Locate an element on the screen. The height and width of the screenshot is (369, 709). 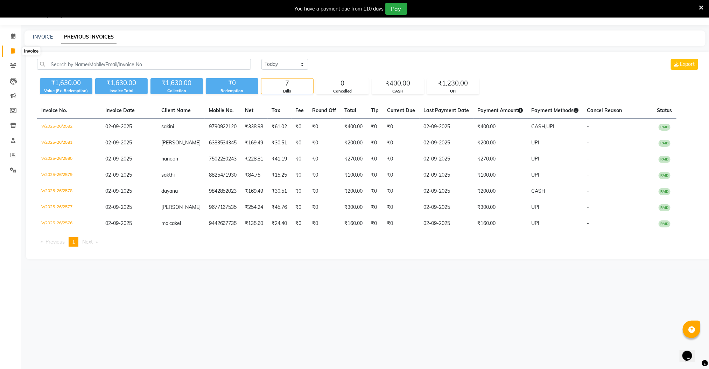
td: 8825471930 is located at coordinates (223, 175).